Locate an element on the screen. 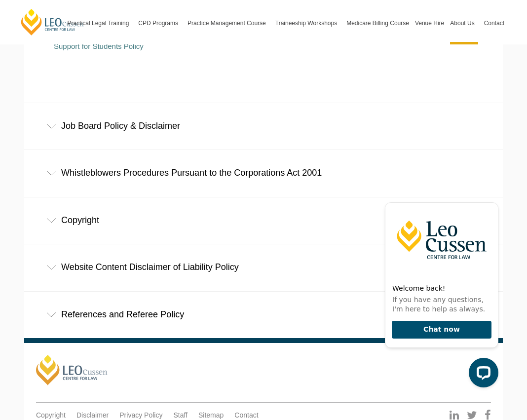 This screenshot has width=527, height=420. div: Whistleblowers Procedures Pursuant to the Corporations Act 2001 is located at coordinates (263, 173).